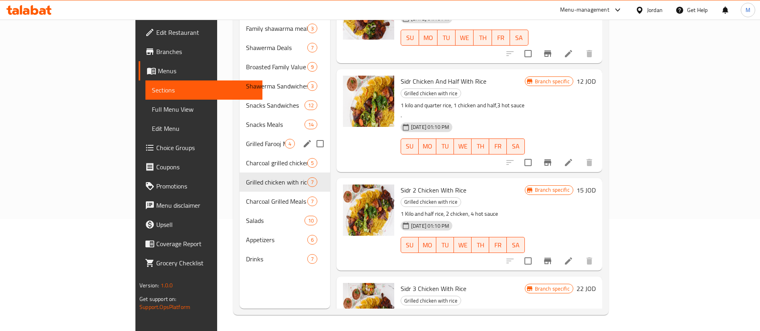 The image size is (760, 331). I want to click on a: Full Menu View, so click(204, 109).